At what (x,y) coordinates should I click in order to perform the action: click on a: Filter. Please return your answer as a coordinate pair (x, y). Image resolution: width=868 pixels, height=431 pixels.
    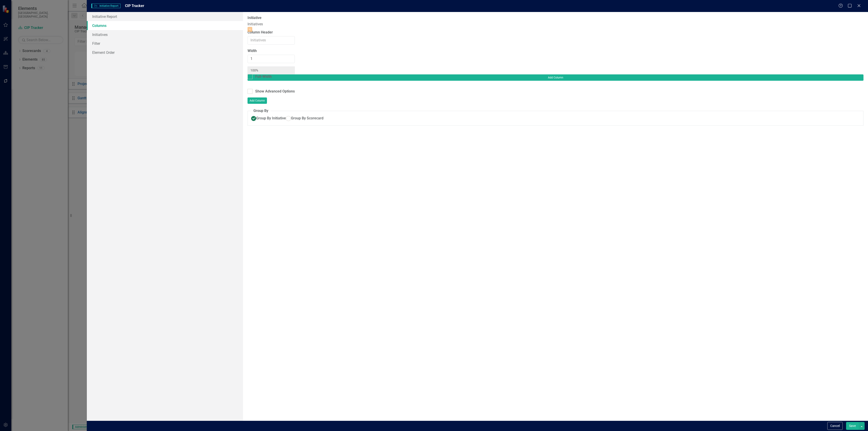
    Looking at the image, I should click on (165, 43).